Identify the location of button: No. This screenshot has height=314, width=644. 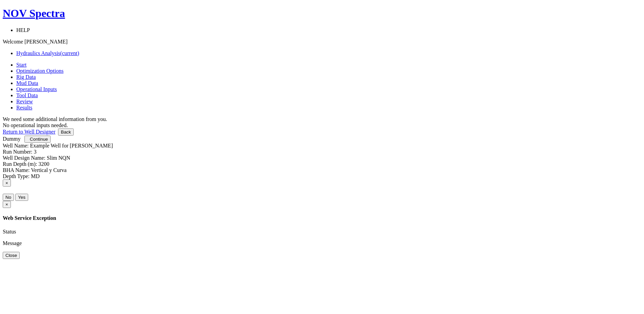
(8, 197).